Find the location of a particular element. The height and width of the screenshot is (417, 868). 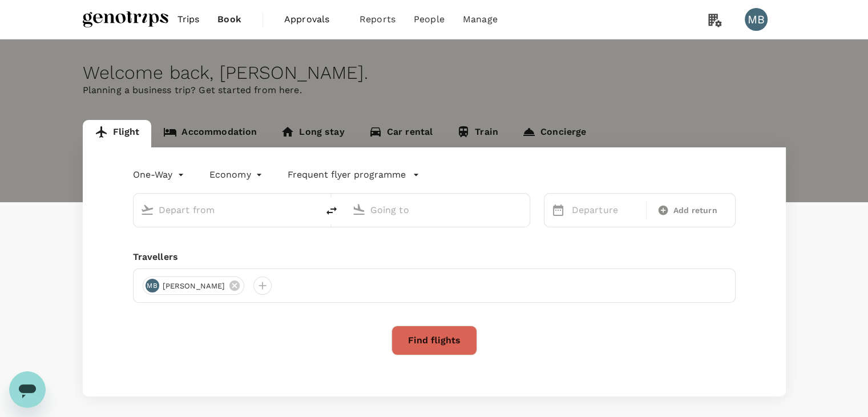

img: Genotrips - ALL is located at coordinates (125, 19).